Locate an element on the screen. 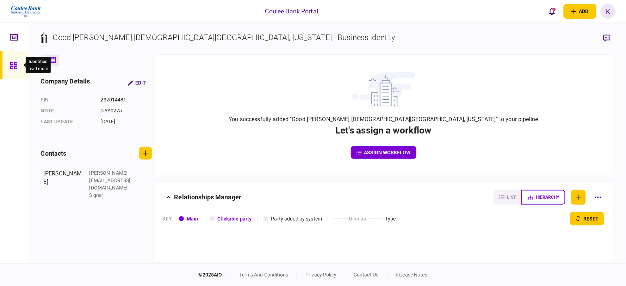 This screenshot has width=626, height=286. div: last update is located at coordinates (67, 121).